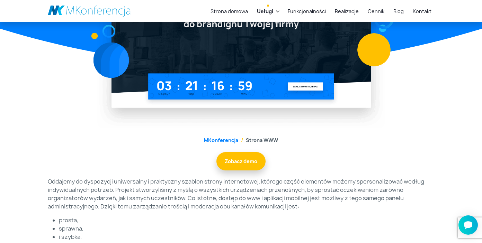  I want to click on a: Funkcjonalności, so click(307, 11).